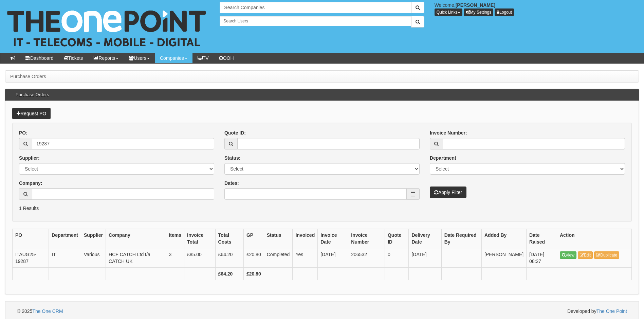 The image size is (644, 319). What do you see at coordinates (200, 258) in the screenshot?
I see `td: £85.00` at bounding box center [200, 258].